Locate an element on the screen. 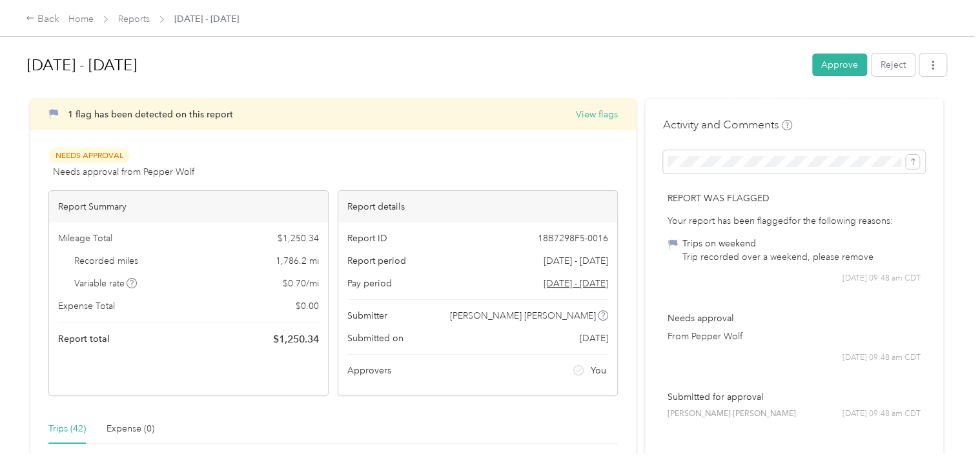 This screenshot has width=980, height=476. span: 1,786.2 mi is located at coordinates (297, 260).